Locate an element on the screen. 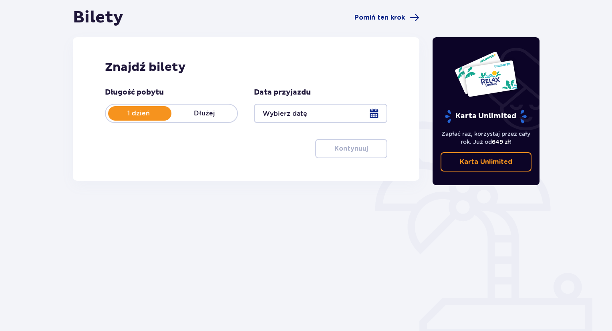 This screenshot has width=612, height=331. img: Dwie karty całoroczne do Suntago z napisem 'UNLIMITED RELAX', na białym tle z tropikalnymi liśćmi... is located at coordinates (486, 74).